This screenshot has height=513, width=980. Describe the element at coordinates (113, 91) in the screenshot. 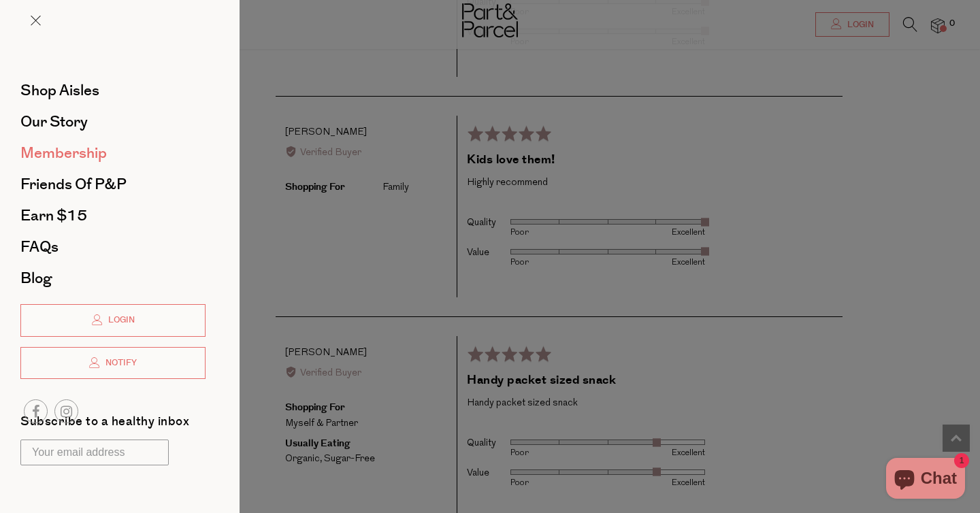

I see `a: Shop Aisles` at that location.